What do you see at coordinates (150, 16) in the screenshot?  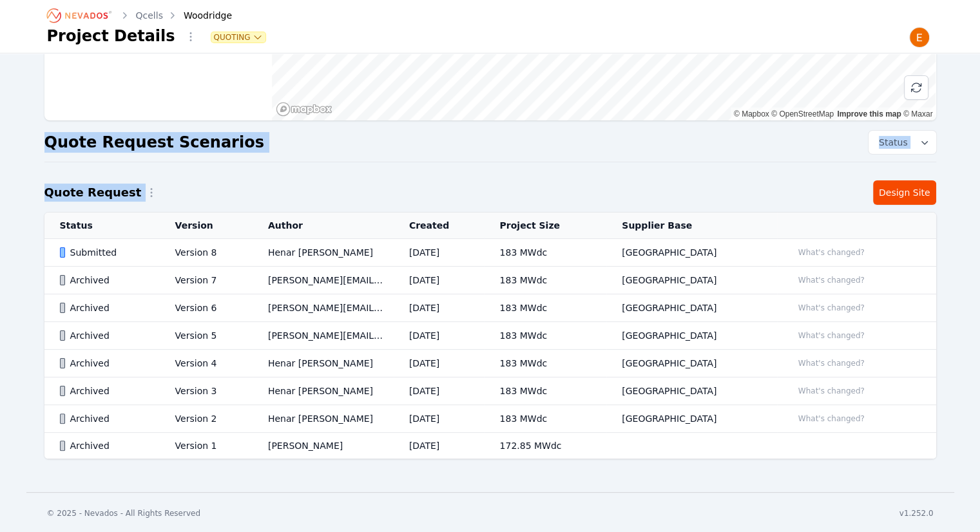 I see `a: Qcells` at bounding box center [150, 16].